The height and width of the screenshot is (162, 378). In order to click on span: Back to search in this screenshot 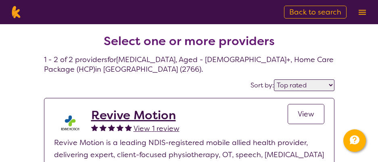, I will do `click(315, 12)`.